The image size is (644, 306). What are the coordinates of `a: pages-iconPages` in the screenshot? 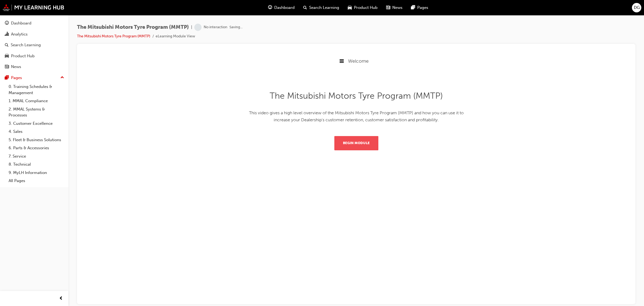 It's located at (420, 7).